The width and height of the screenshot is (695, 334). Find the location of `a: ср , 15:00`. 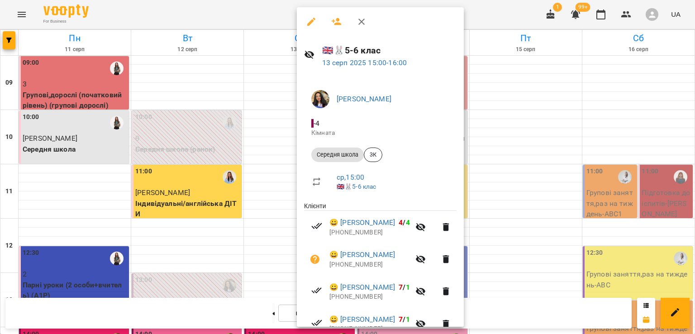

a: ср , 15:00 is located at coordinates (350, 177).